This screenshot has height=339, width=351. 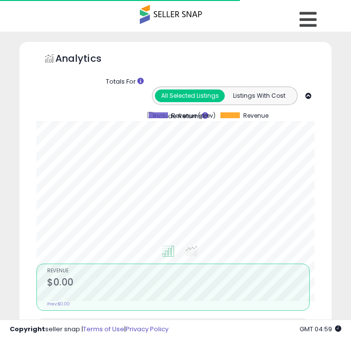 I want to click on span: Revenue (prev), so click(x=193, y=116).